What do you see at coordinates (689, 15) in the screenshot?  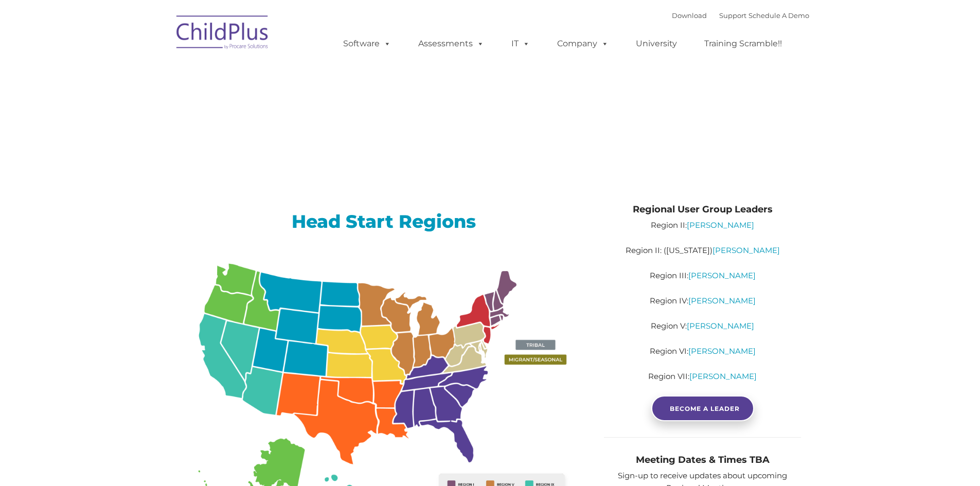 I see `a: Download` at bounding box center [689, 15].